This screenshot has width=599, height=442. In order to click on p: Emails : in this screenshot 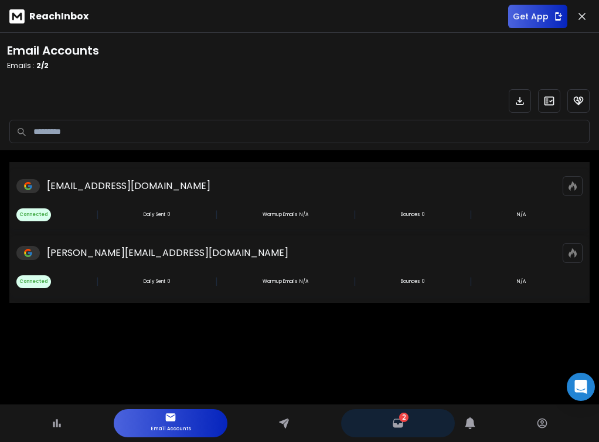, I will do `click(53, 66)`.